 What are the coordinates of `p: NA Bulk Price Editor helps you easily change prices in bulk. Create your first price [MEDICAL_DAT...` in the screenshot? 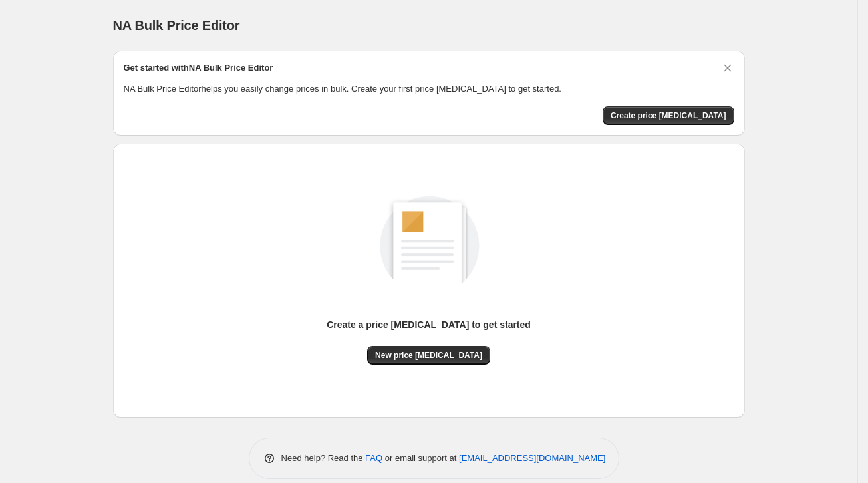 It's located at (429, 89).